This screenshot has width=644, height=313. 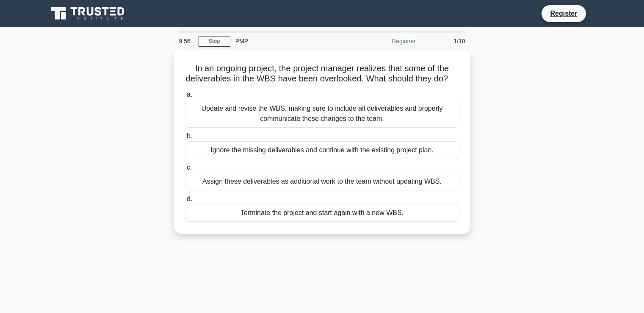 What do you see at coordinates (189, 167) in the screenshot?
I see `span: c.` at bounding box center [189, 167].